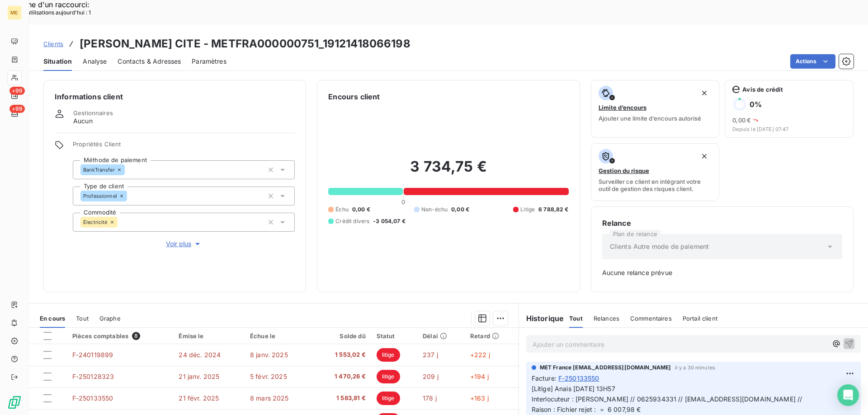 The height and width of the screenshot is (415, 868). What do you see at coordinates (52, 318) in the screenshot?
I see `span: En cours` at bounding box center [52, 318].